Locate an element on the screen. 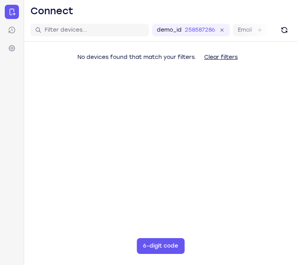 Image resolution: width=297 pixels, height=265 pixels. input: Filter devices... is located at coordinates (94, 30).